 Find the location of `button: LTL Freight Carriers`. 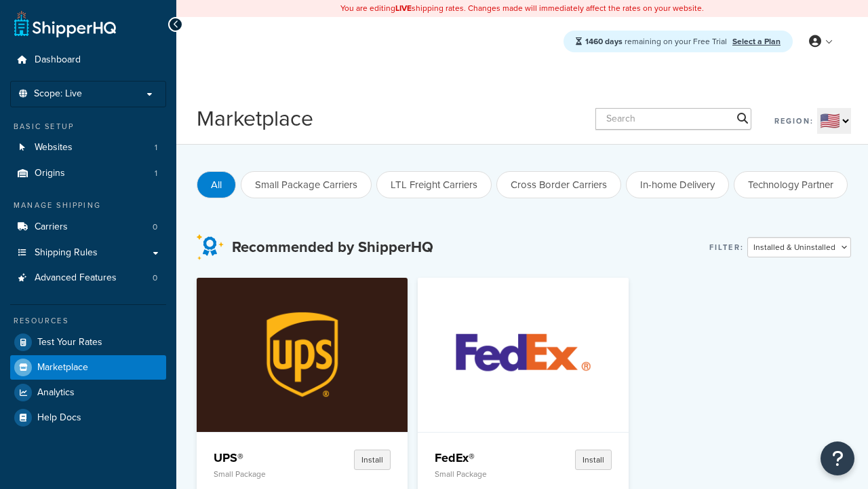

button: LTL Freight Carriers is located at coordinates (434, 184).